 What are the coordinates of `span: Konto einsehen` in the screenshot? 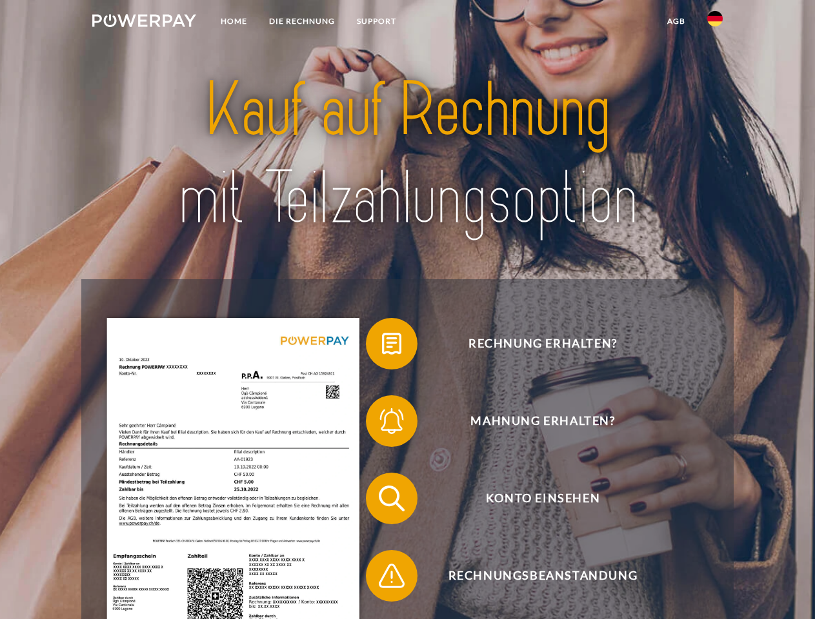 It's located at (542, 499).